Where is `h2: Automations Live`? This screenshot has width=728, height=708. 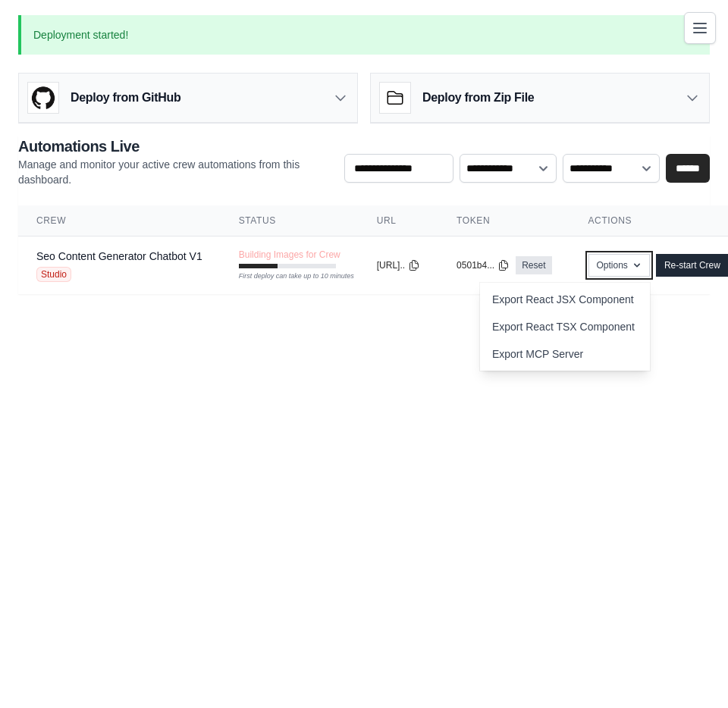
h2: Automations Live is located at coordinates (176, 147).